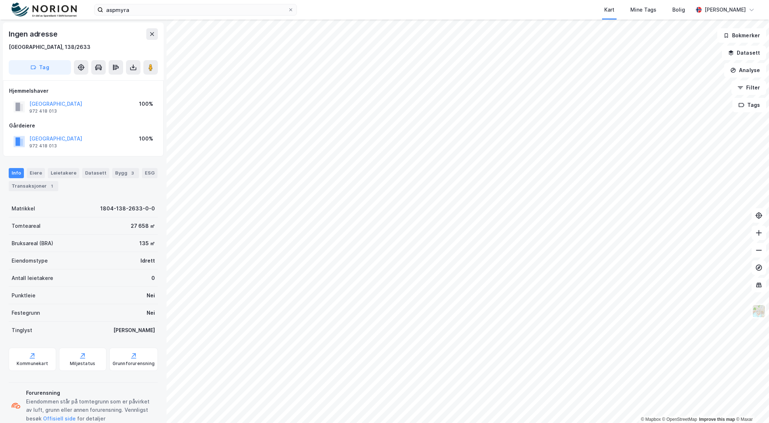  Describe the element at coordinates (83, 126) in the screenshot. I see `div: Gårdeiere` at that location.